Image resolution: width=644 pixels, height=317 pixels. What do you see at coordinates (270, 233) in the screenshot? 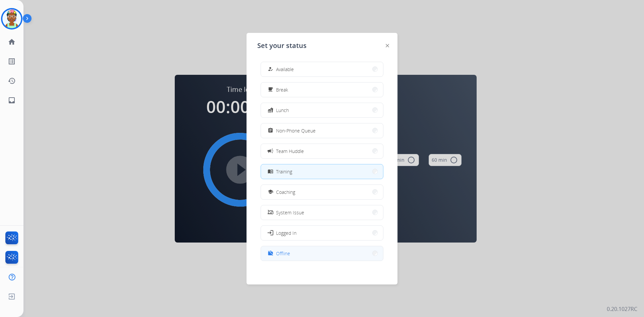
I see `mat-icon: login` at bounding box center [270, 233].